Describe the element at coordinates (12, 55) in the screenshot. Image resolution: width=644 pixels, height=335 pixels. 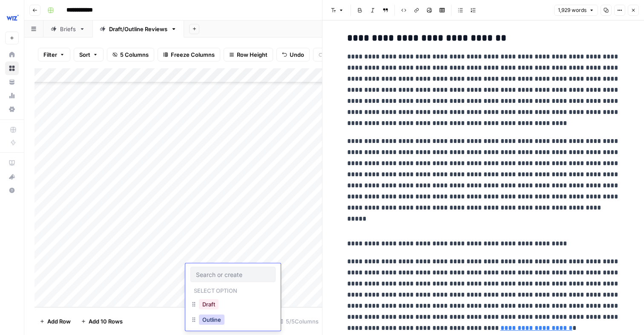
I see `a: Home` at that location.